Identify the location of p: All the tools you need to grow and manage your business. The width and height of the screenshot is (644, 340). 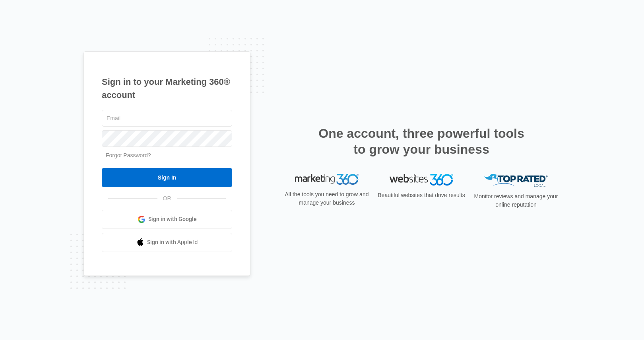
(327, 199).